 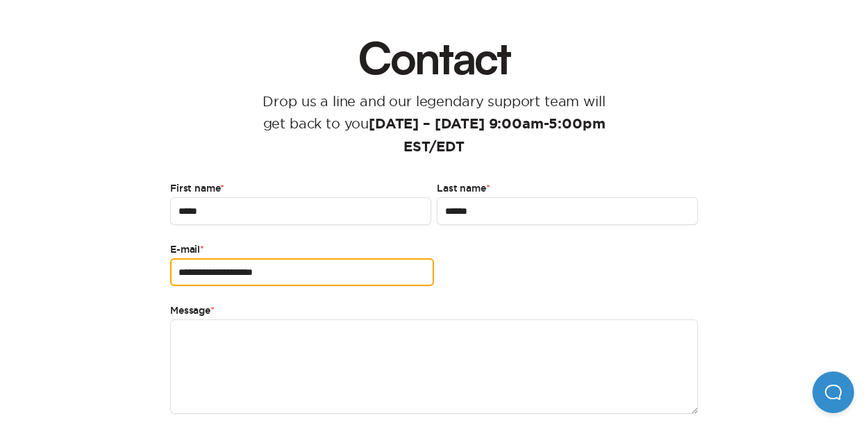 I want to click on label: Last name, so click(x=567, y=189).